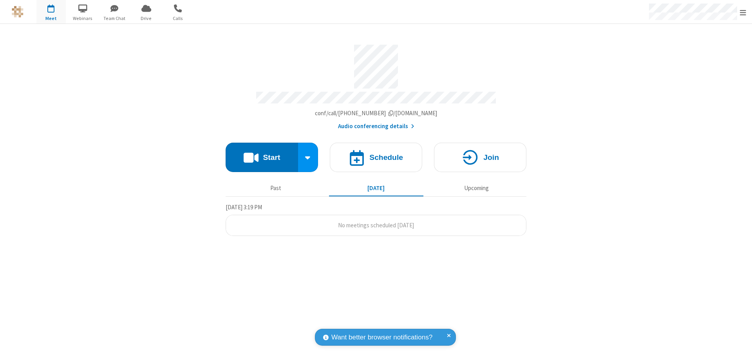 Image resolution: width=752 pixels, height=359 pixels. What do you see at coordinates (376, 126) in the screenshot?
I see `button: Audio conferencing details` at bounding box center [376, 126].